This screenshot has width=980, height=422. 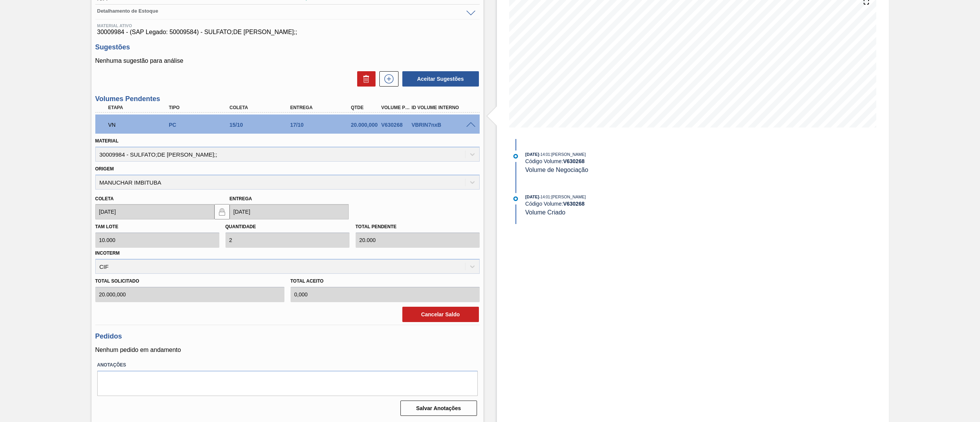 What do you see at coordinates (365, 108) in the screenshot?
I see `div: Qtde` at bounding box center [365, 108].